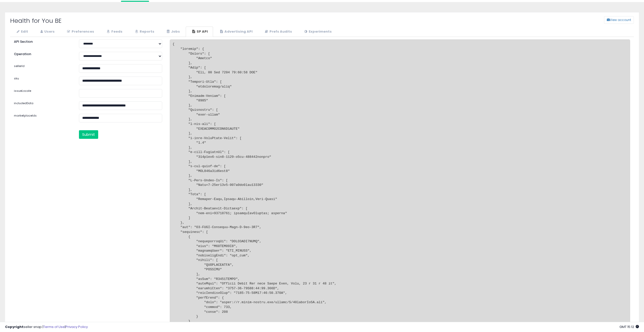  What do you see at coordinates (43, 91) in the screenshot?
I see `label: issueLocale` at bounding box center [43, 91].